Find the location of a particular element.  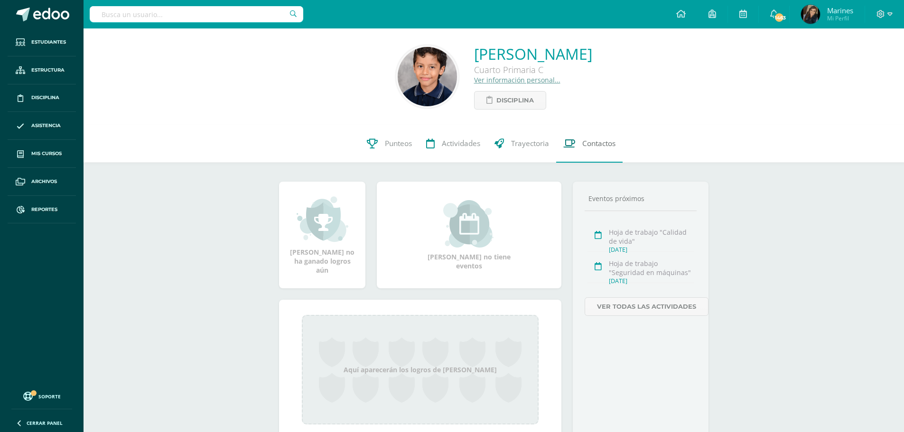

span: Mis cursos is located at coordinates (46, 154).